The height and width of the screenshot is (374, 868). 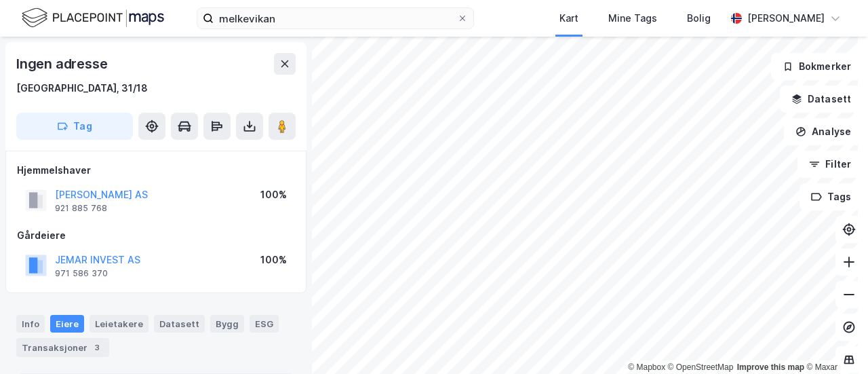 What do you see at coordinates (227, 323) in the screenshot?
I see `div: Bygg` at bounding box center [227, 323].